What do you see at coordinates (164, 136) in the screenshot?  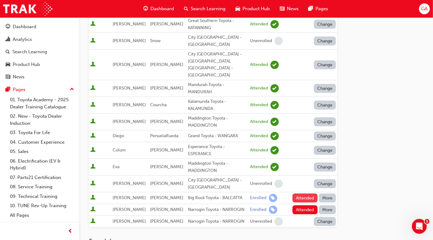 I see `span: PenuelaRueda` at bounding box center [164, 136].